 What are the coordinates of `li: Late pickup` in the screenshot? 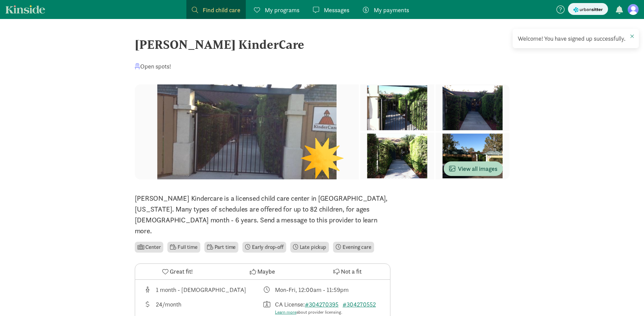 It's located at (310, 247).